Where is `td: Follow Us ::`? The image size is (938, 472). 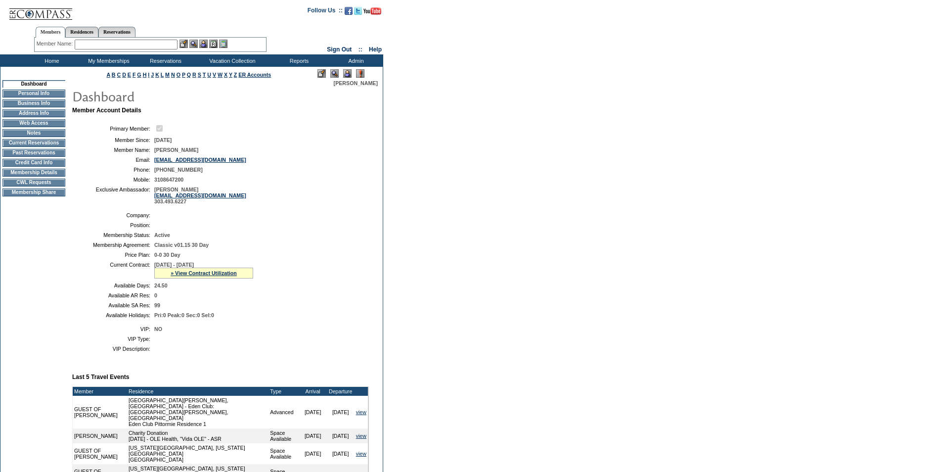 td: Follow Us :: is located at coordinates (325, 12).